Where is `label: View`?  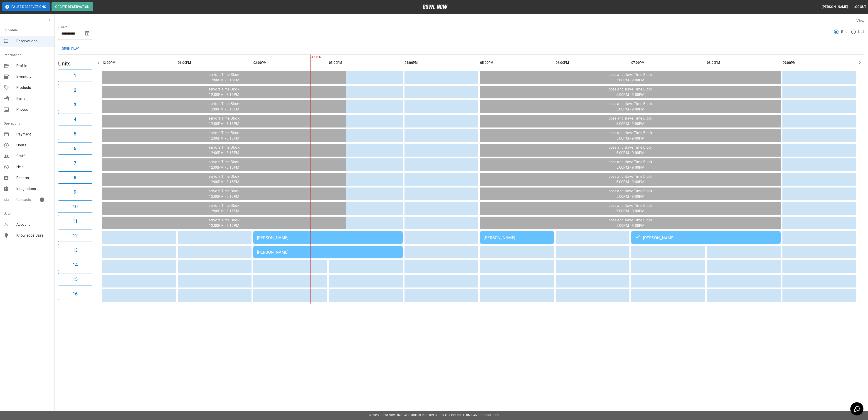 label: View is located at coordinates (860, 20).